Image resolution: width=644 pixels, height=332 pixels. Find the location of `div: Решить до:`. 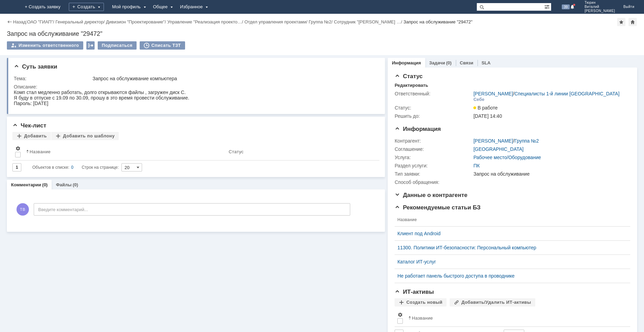

div: Решить до: is located at coordinates (433, 116).